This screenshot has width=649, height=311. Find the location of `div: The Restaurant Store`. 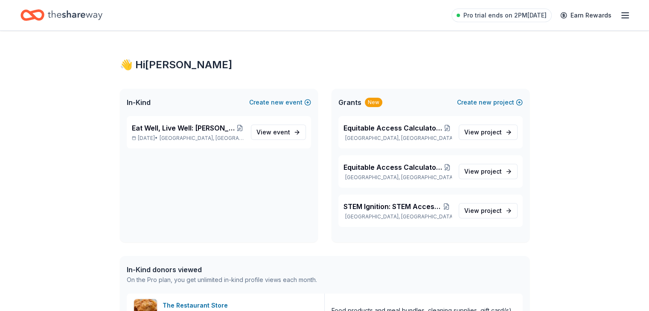

div: The Restaurant Store is located at coordinates (197, 305).